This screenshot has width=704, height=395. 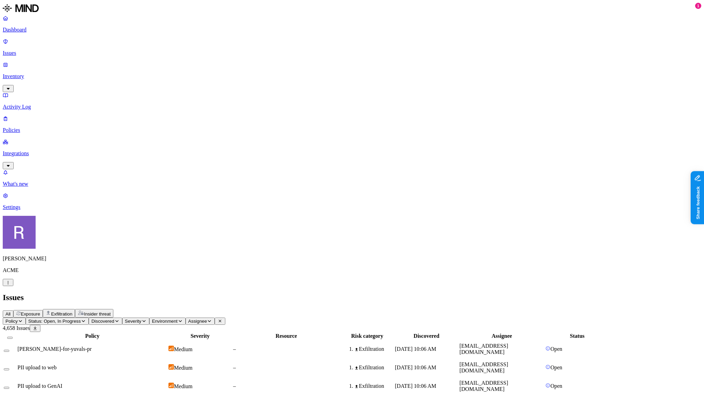 I want to click on p: ACME, so click(x=352, y=270).